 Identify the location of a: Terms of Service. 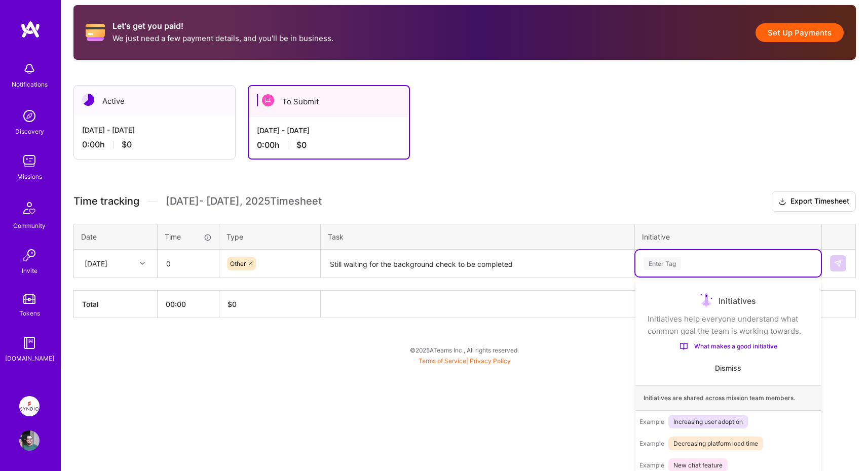
(442, 361).